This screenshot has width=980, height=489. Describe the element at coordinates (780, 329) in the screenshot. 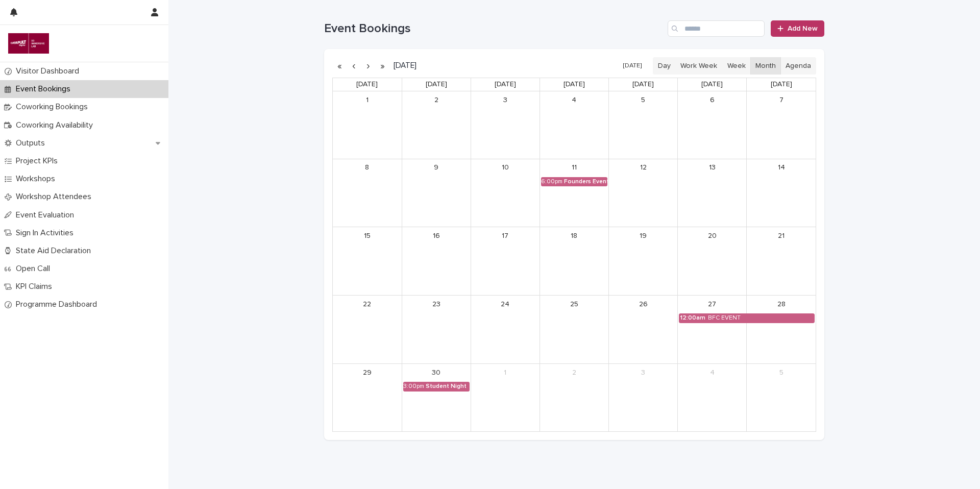

I see `td: September 28, 2025` at that location.